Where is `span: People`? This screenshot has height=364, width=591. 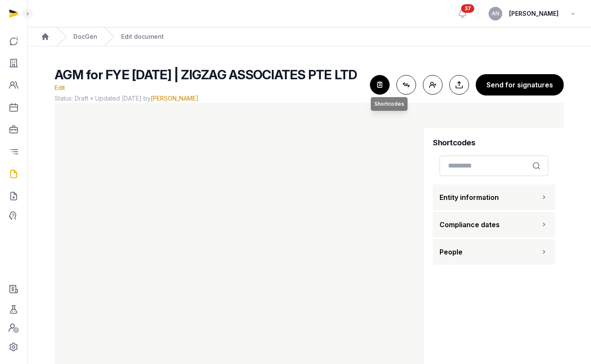
span: People is located at coordinates (451, 252).